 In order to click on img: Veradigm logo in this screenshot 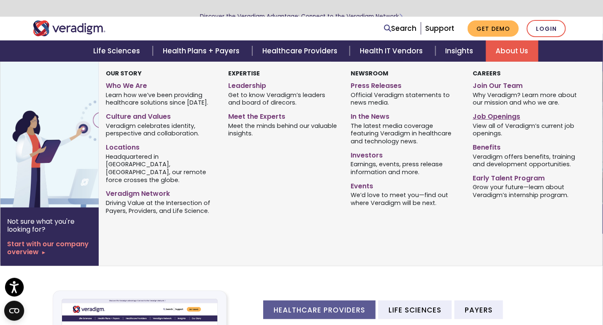, I will do `click(69, 28)`.